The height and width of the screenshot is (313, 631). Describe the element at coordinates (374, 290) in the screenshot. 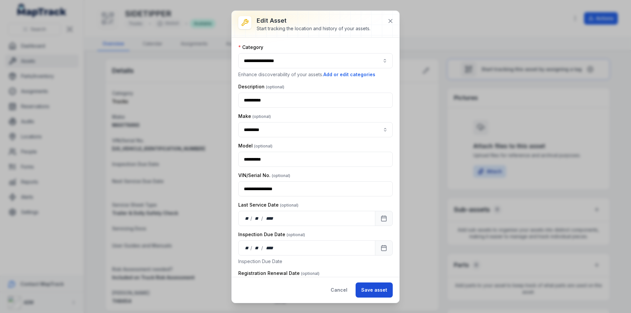

I see `button: Save asset` at that location.